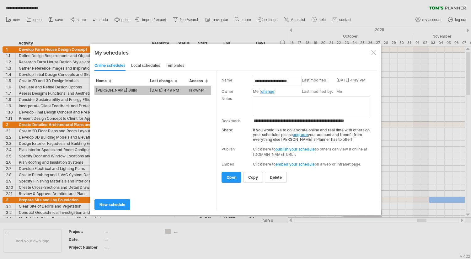 The image size is (471, 259). I want to click on a: new schedule, so click(112, 205).